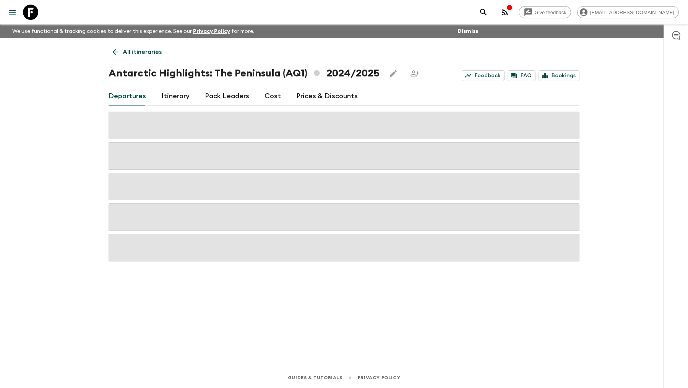 This screenshot has width=688, height=388. I want to click on button: Dismiss, so click(468, 31).